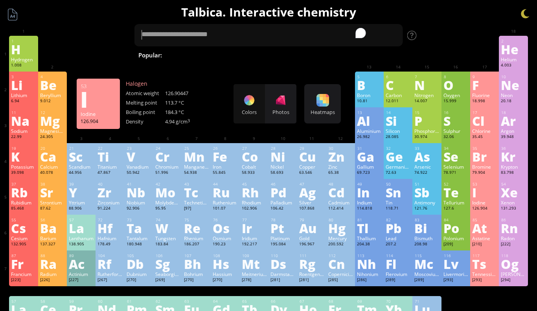 This screenshot has width=537, height=311. Describe the element at coordinates (81, 228) in the screenshot. I see `div: La` at that location.